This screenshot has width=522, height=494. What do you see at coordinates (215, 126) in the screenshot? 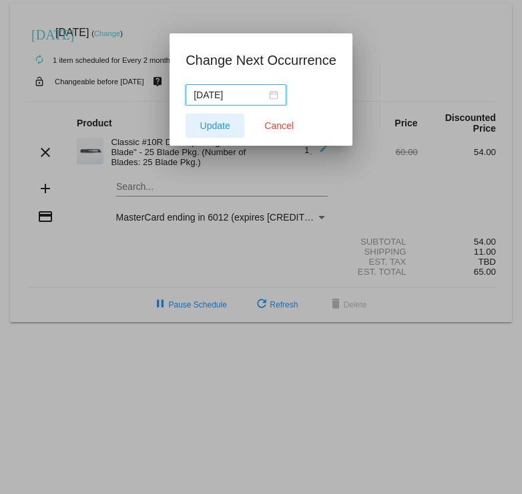
I see `span: Update` at bounding box center [215, 126].